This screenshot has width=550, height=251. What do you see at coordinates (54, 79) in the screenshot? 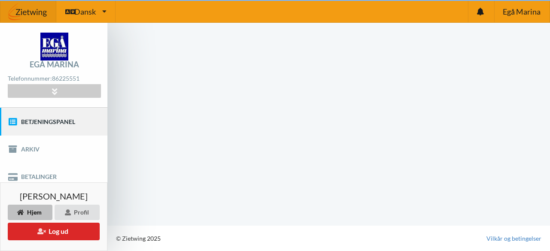
I see `div: Telefonnummer:` at bounding box center [54, 79].